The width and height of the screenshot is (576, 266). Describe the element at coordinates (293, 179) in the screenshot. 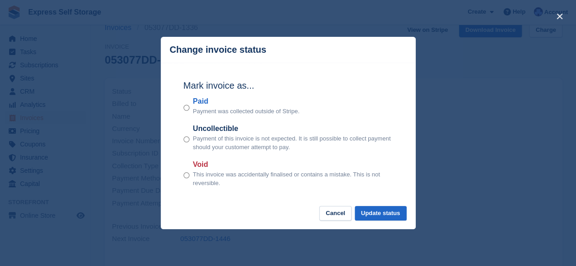

I see `p: This invoice was accidentally finalised or contains a mistake. This is not reversible.` at that location.